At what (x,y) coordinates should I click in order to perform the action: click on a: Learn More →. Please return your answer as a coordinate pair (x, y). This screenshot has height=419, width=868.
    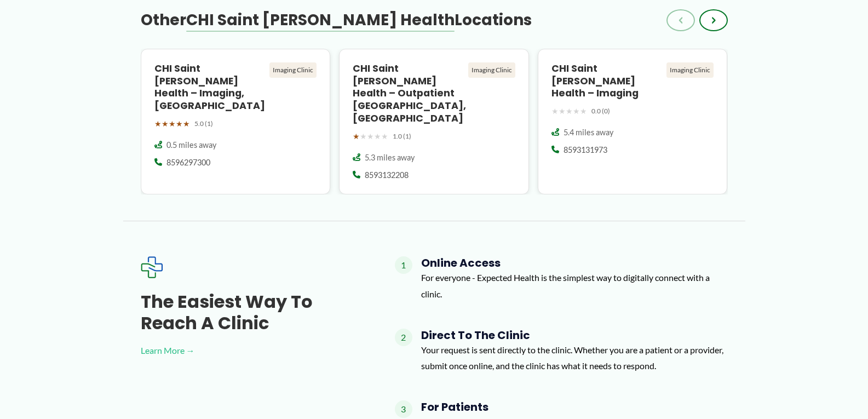
    Looking at the image, I should click on (250, 351).